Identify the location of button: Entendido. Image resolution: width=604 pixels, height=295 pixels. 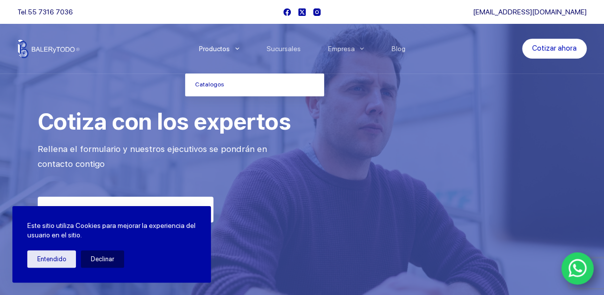
(52, 259).